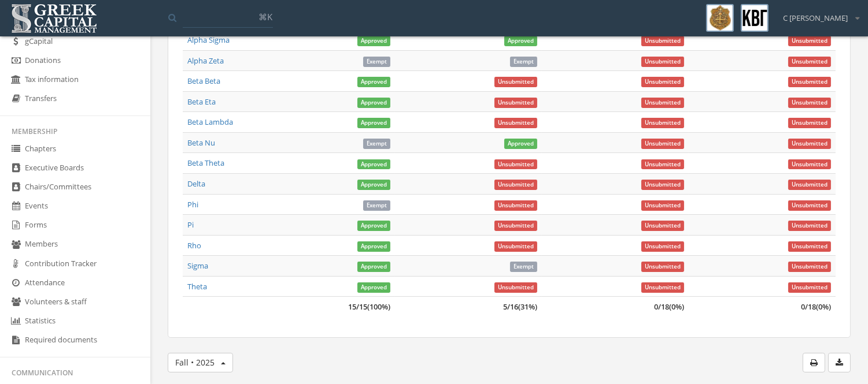  I want to click on span: 100%, so click(379, 307).